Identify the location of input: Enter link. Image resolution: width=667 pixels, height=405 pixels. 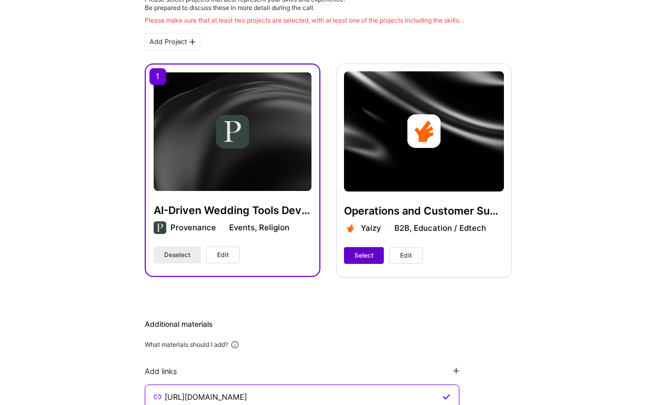
(302, 397).